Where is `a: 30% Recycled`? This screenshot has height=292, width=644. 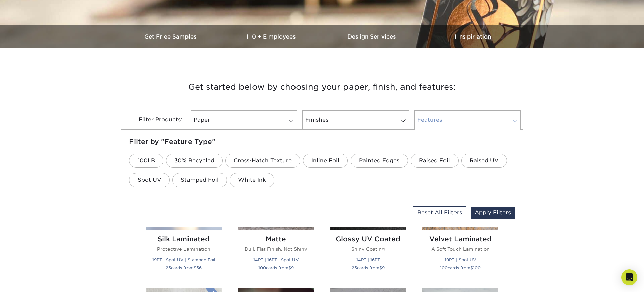 a: 30% Recycled is located at coordinates (194, 161).